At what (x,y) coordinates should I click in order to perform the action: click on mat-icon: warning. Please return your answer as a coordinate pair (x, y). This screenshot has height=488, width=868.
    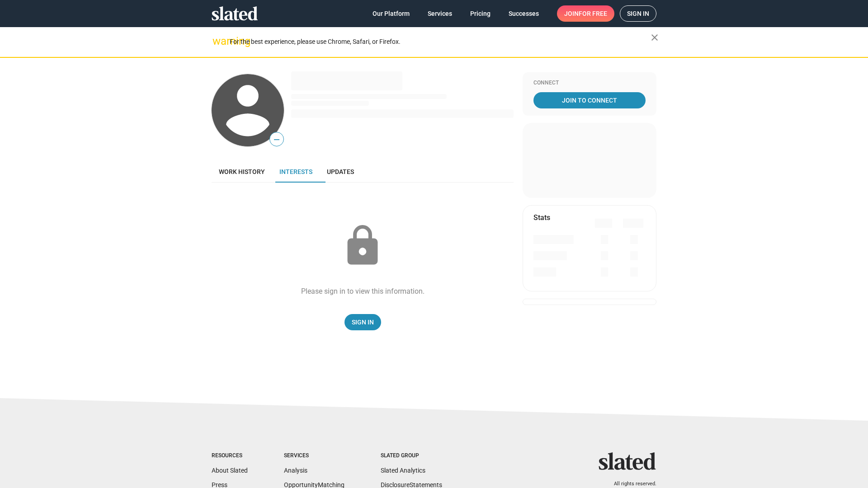
    Looking at the image, I should click on (218, 41).